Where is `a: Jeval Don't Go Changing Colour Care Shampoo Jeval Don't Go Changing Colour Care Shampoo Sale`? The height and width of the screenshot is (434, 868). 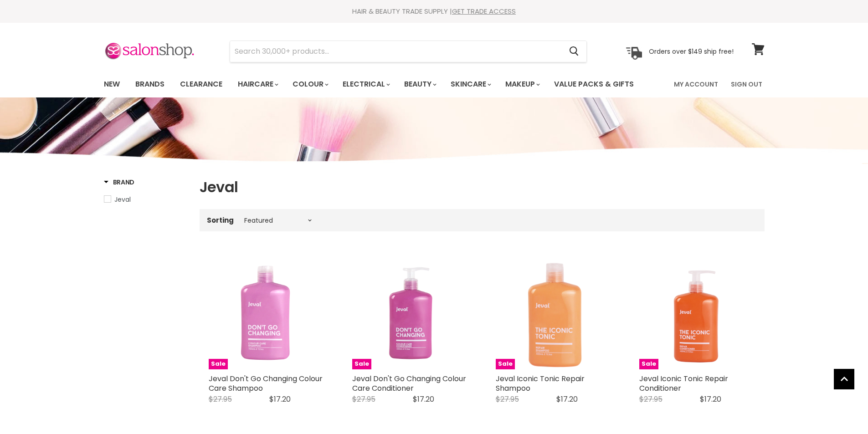
a: Jeval Don't Go Changing Colour Care Shampoo Jeval Don't Go Changing Colour Care Shampoo Sale is located at coordinates (266, 311).